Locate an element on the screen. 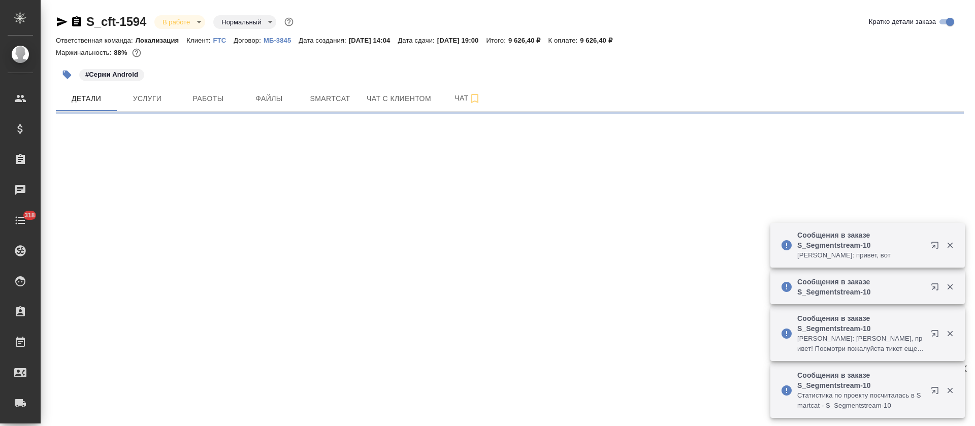 This screenshot has width=975, height=426. p: 88% is located at coordinates (121, 52).